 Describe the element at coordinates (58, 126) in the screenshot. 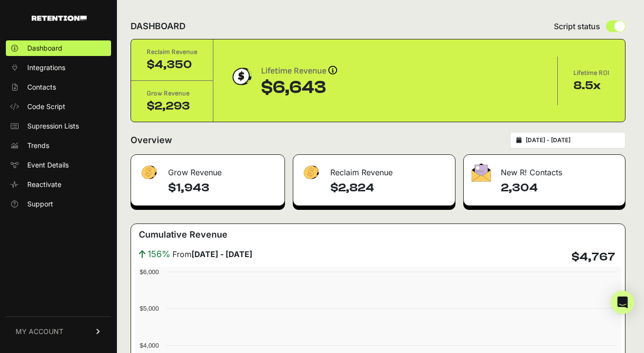

I see `a: Supression Lists` at that location.